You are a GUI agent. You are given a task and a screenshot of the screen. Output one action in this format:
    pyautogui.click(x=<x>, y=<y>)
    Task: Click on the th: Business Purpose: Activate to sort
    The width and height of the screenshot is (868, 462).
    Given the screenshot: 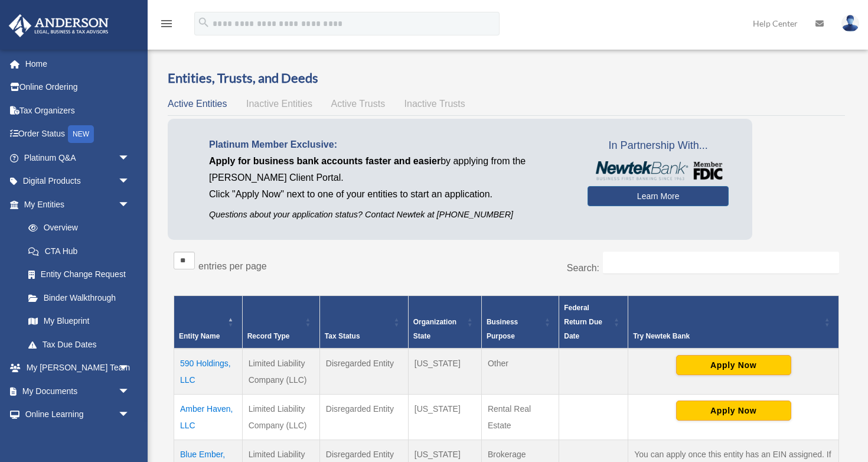 What is the action you would take?
    pyautogui.click(x=519, y=322)
    